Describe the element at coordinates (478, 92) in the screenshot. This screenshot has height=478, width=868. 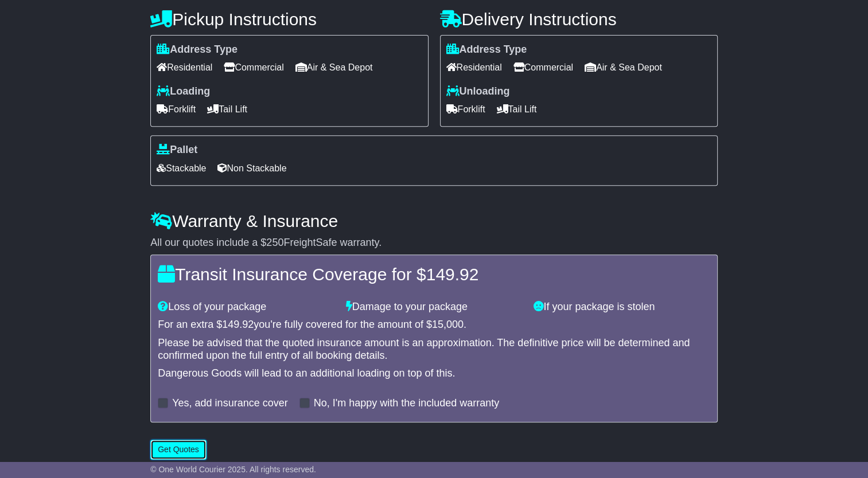
I see `label: Unloading` at that location.